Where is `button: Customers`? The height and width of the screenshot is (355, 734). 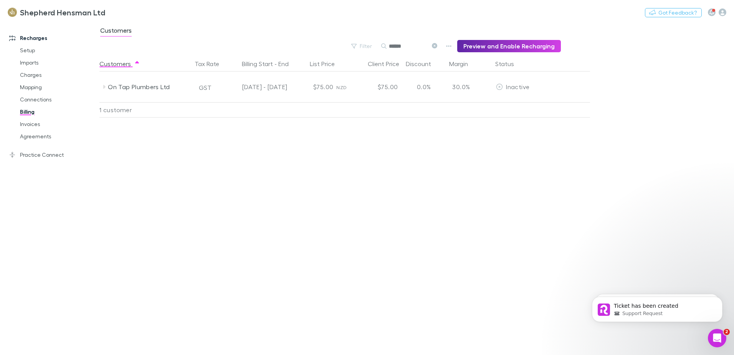
button: Customers is located at coordinates (120, 64).